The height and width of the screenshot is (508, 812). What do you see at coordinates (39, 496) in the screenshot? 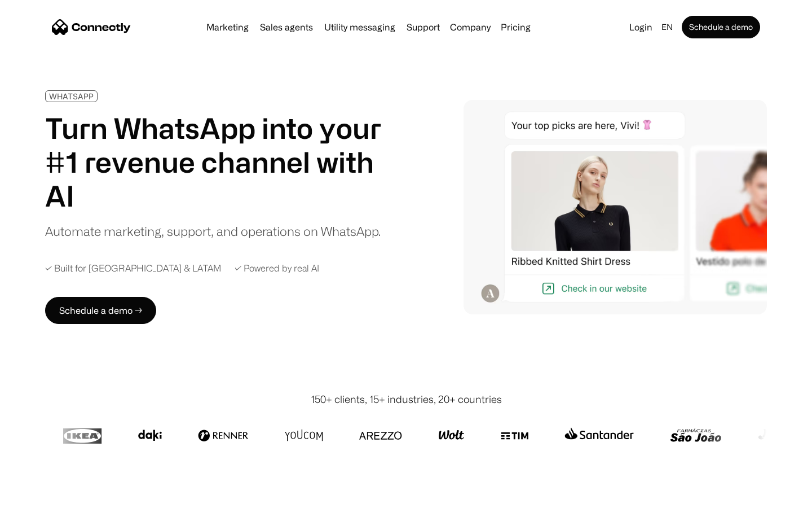
I see `aside: Language selected: English` at bounding box center [39, 496].